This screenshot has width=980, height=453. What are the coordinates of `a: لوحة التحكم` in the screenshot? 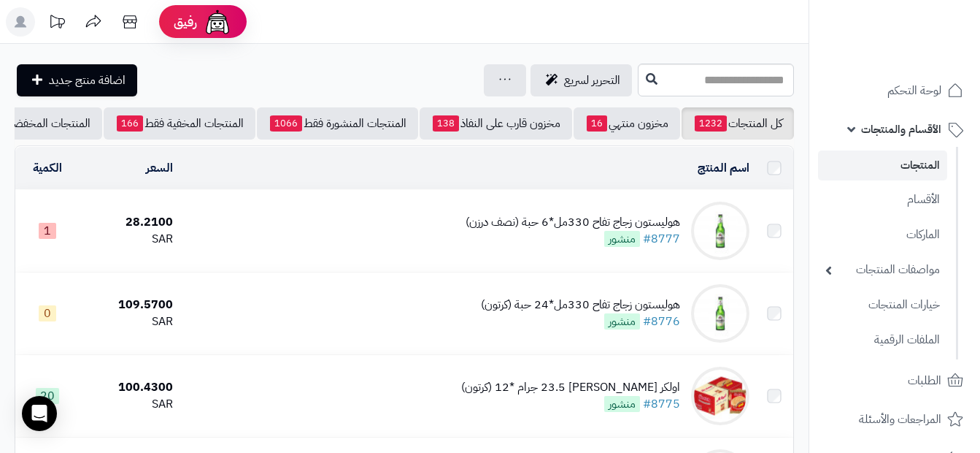 It's located at (895, 90).